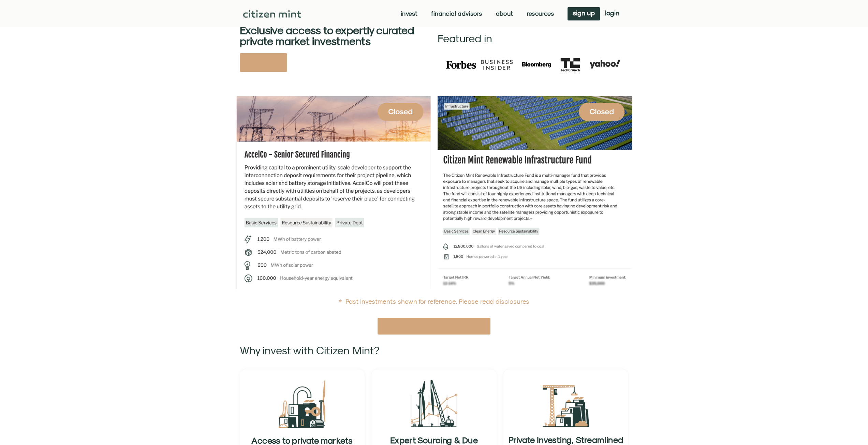 Image resolution: width=868 pixels, height=445 pixels. I want to click on a: login, so click(613, 14).